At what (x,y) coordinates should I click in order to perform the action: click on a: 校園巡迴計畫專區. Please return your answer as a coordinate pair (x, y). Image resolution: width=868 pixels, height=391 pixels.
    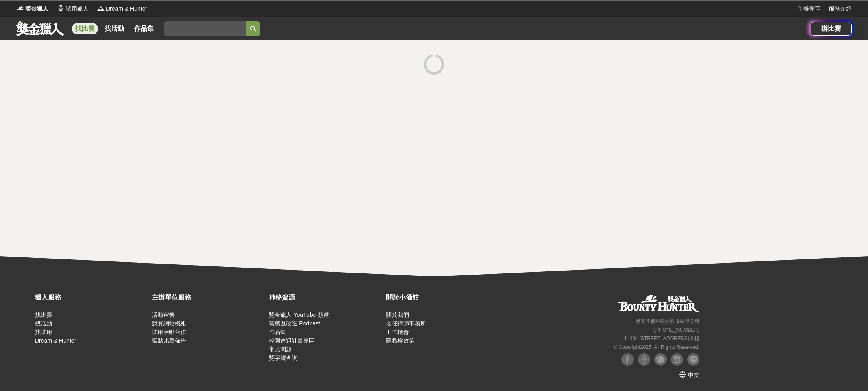
    Looking at the image, I should click on (292, 341).